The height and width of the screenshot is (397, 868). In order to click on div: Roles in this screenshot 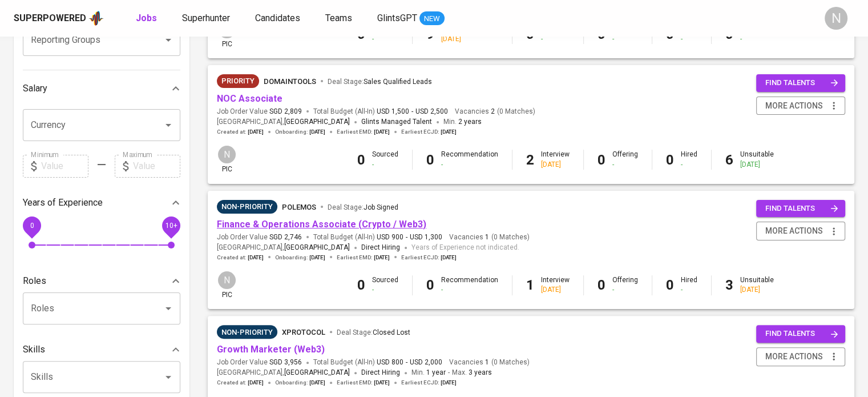, I will do `click(101, 281)`.